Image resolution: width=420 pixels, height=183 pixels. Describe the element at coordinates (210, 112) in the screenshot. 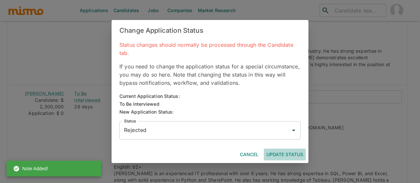

I see `div: New Application Status:` at that location.